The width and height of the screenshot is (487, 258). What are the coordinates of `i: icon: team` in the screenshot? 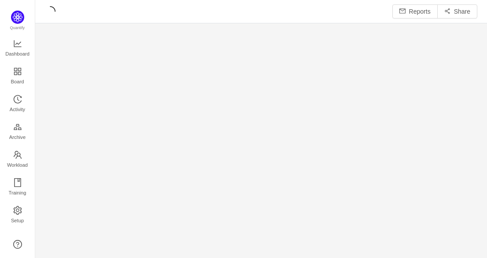 It's located at (18, 155).